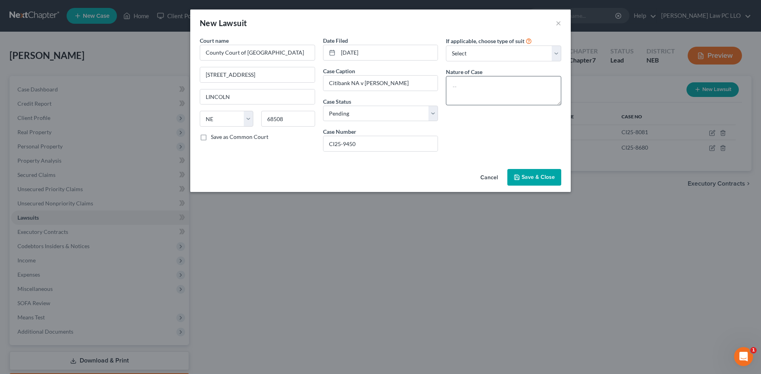 This screenshot has width=761, height=374. What do you see at coordinates (485, 41) in the screenshot?
I see `label: If applicable, choose type of suit` at bounding box center [485, 41].